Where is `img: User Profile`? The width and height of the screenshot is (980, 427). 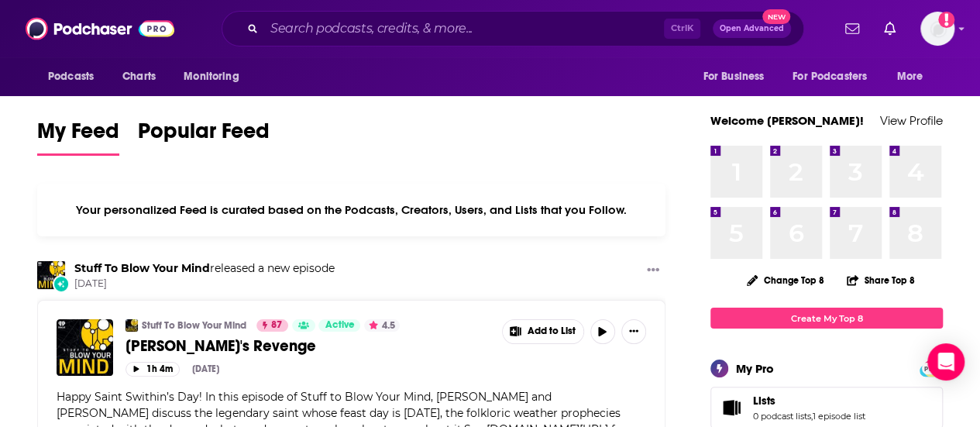
img: User Profile is located at coordinates (937, 29).